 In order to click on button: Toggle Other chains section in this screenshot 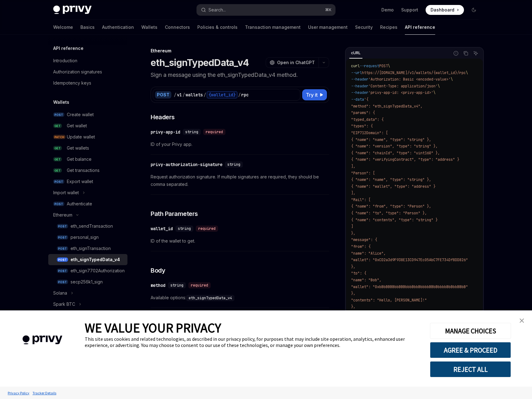, I will do `click(88, 315)`.